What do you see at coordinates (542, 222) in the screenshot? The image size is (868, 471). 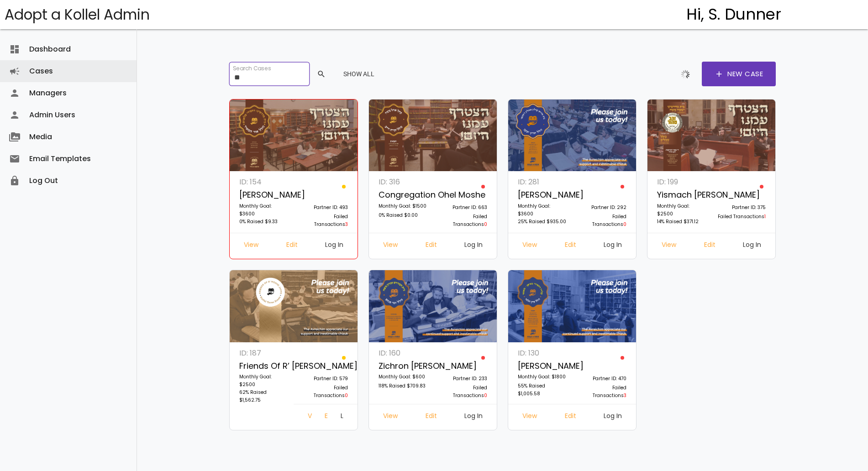 I see `p: 25% Raised $935.00` at bounding box center [542, 222].